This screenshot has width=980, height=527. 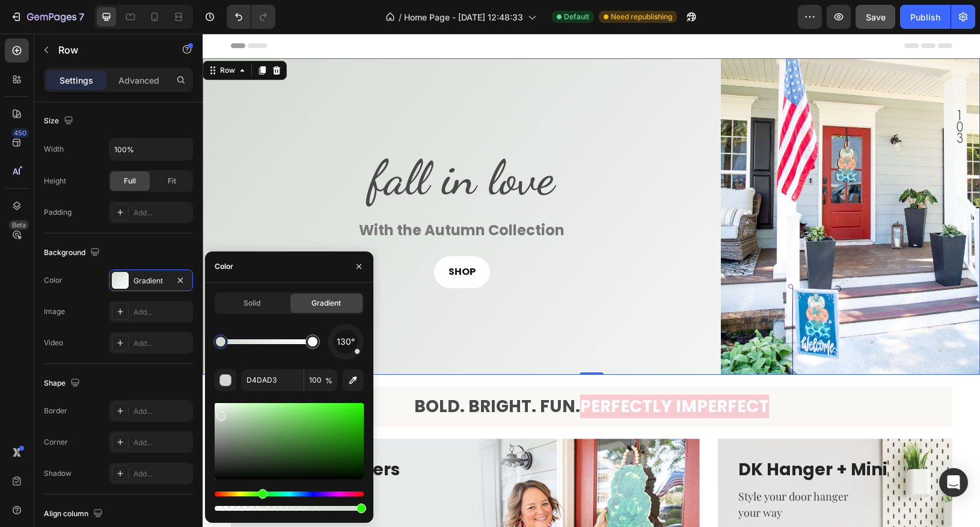 What do you see at coordinates (250, 16) in the screenshot?
I see `div: Undo/Redo` at bounding box center [250, 16].